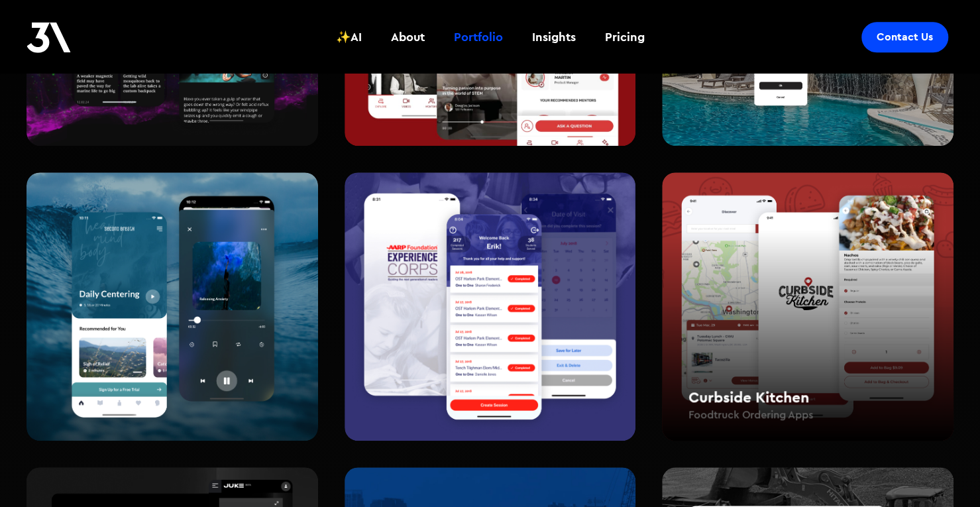 The image size is (980, 507). Describe the element at coordinates (478, 37) in the screenshot. I see `a: Portfolio` at that location.